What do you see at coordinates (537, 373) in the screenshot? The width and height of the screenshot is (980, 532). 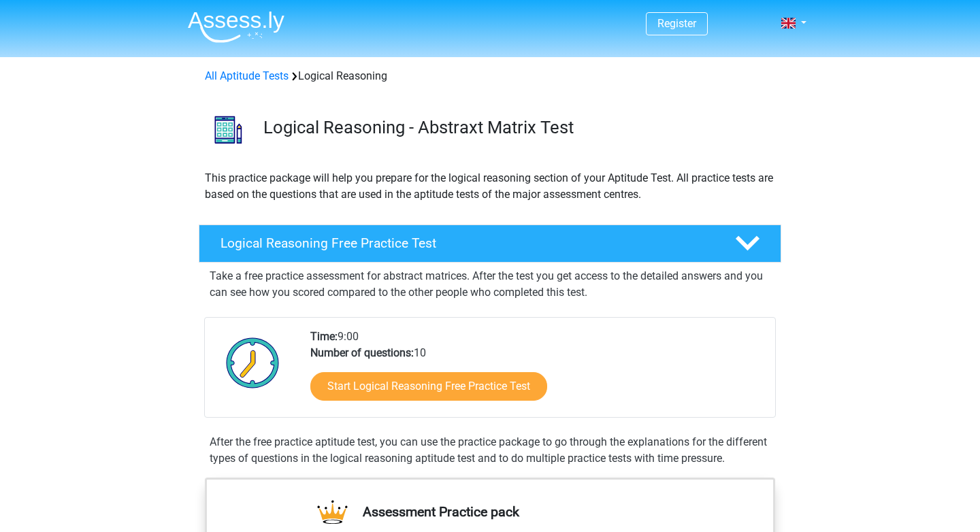 I see `div: 9:00 10` at bounding box center [537, 373].